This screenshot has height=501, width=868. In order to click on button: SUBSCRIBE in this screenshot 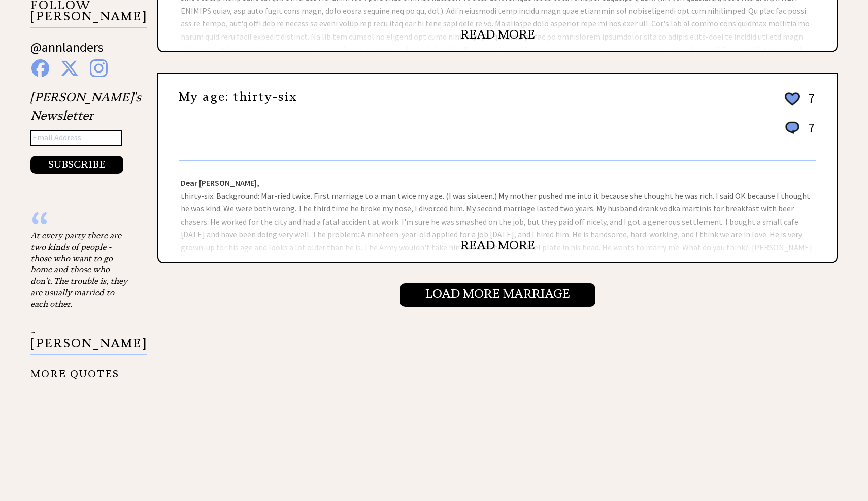, I will do `click(77, 165)`.